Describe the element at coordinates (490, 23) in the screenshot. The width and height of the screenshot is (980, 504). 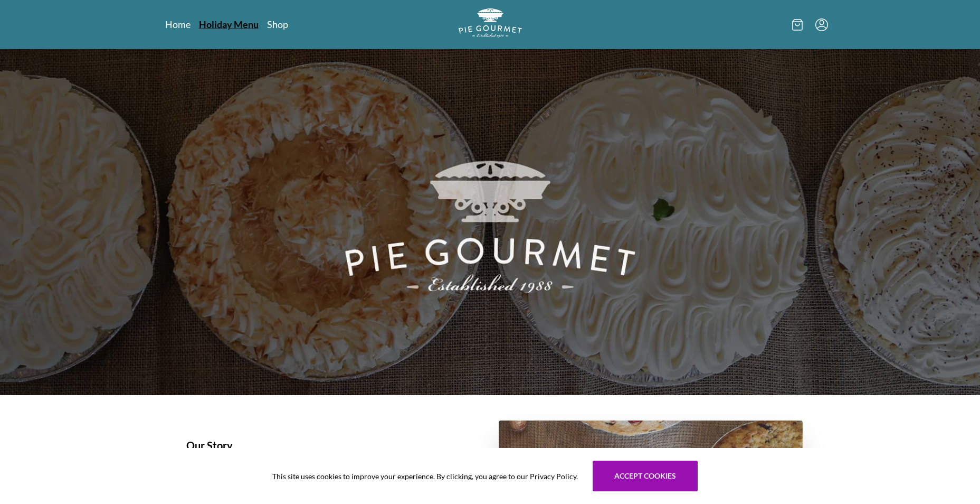
I see `img: logo` at that location.